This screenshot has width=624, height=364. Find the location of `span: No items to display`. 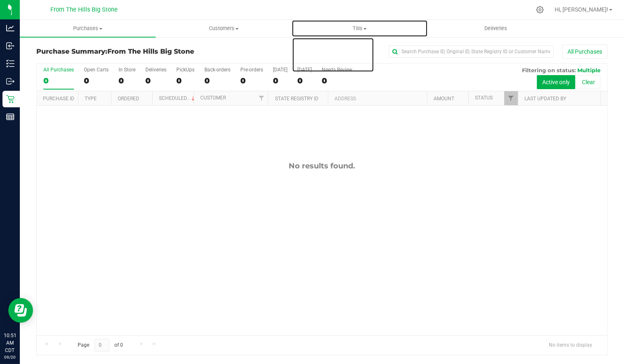

span: No items to display is located at coordinates (570, 345).